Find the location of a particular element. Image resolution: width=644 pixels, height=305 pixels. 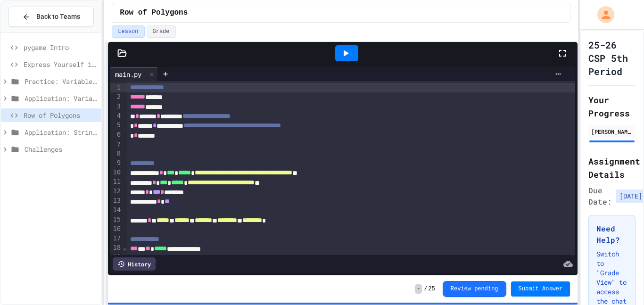

div: 4 is located at coordinates (116, 116).